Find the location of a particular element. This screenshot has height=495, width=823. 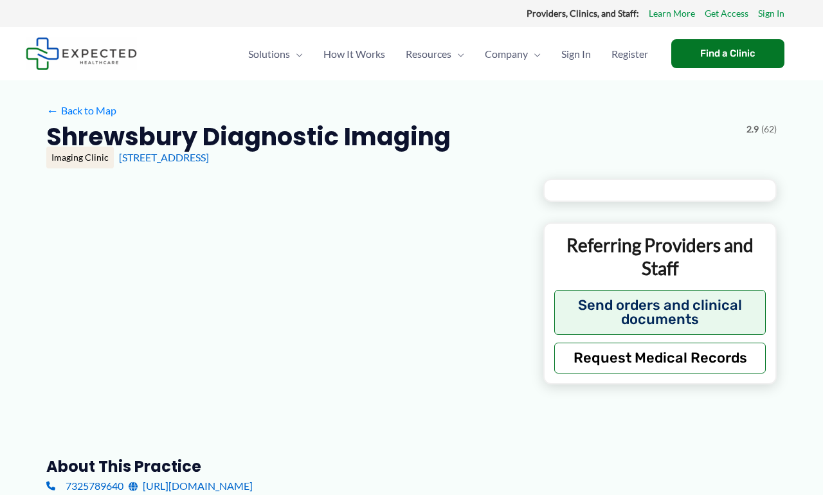

a: Find a Clinic is located at coordinates (728, 53).